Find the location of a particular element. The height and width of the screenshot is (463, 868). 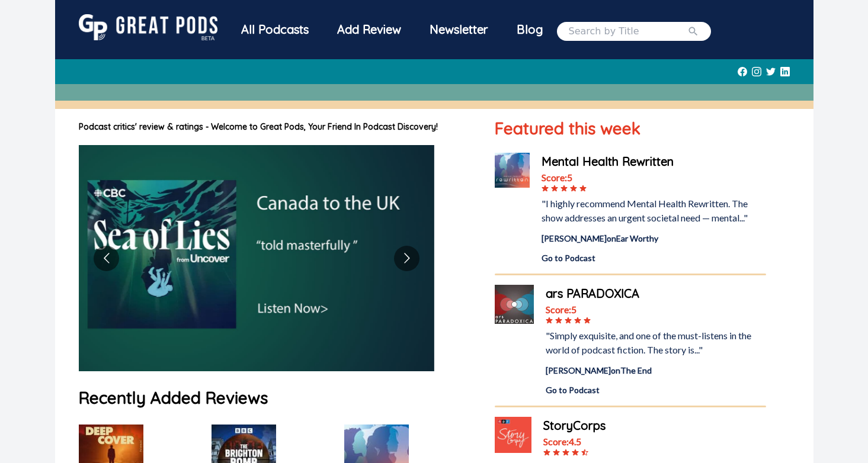

div: Score: 4.5 is located at coordinates (655, 442).